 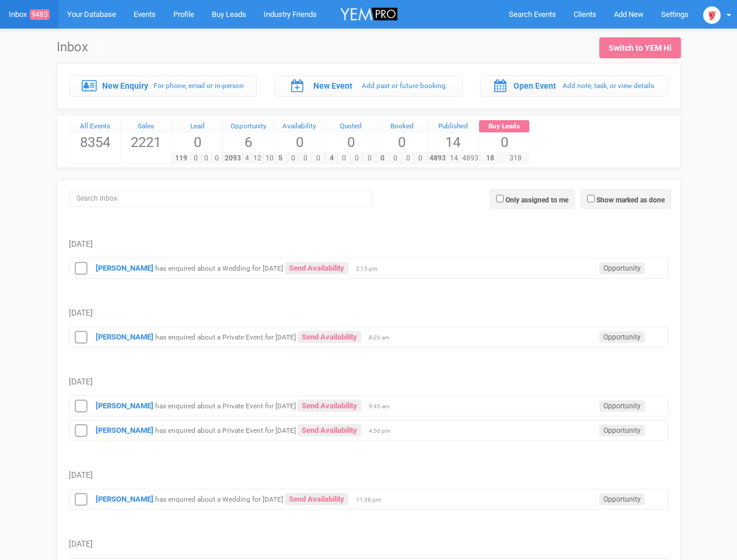 What do you see at coordinates (95, 127) in the screenshot?
I see `a: All Events` at bounding box center [95, 127].